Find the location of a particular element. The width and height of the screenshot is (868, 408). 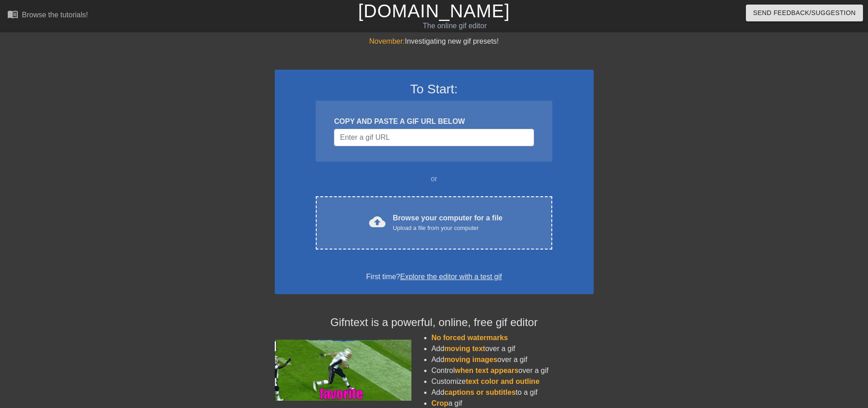

div: Browse the tutorials! is located at coordinates (55, 14).